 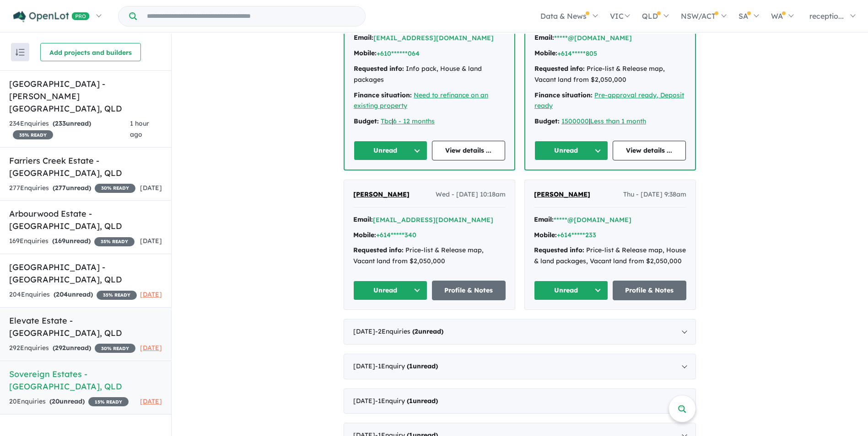 I want to click on span: - 2 Enquir ies, so click(x=409, y=331).